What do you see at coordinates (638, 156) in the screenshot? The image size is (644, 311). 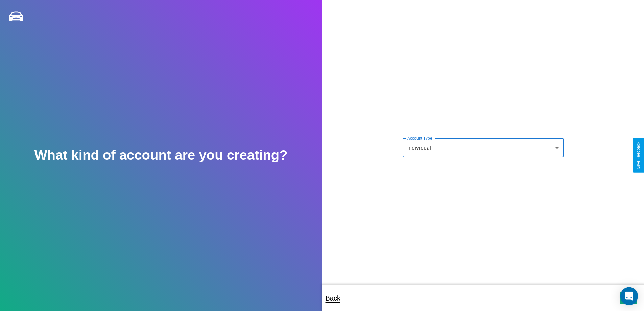 I see `div: Give Feedback` at bounding box center [638, 156].